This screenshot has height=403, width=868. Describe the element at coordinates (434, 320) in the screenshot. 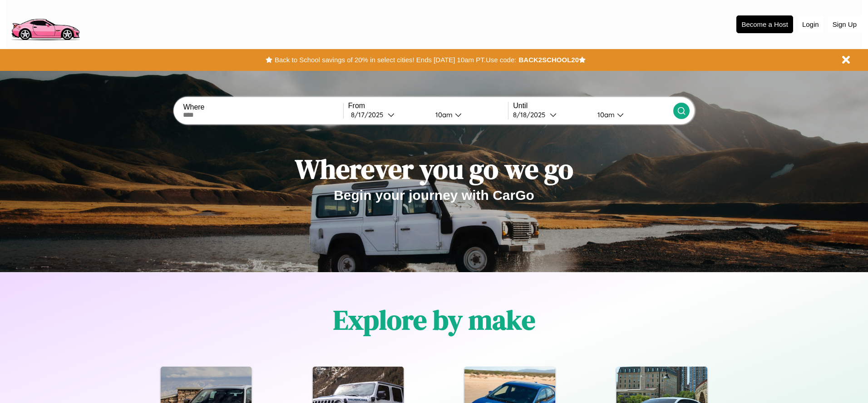

I see `h1: Explore by make` at that location.